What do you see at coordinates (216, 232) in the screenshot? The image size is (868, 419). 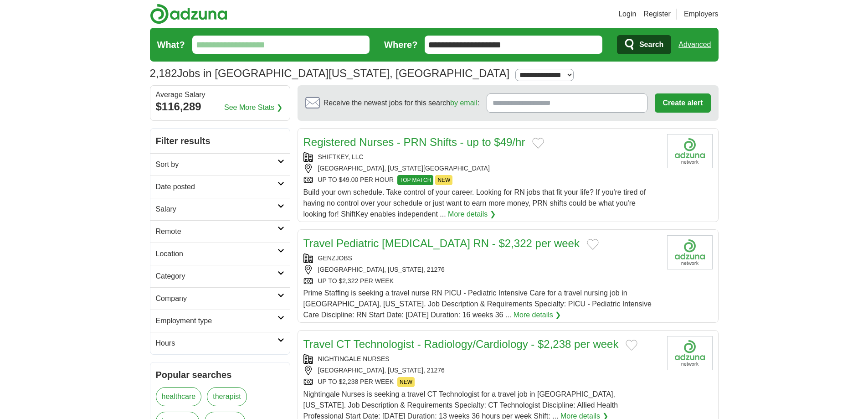 I see `h2: Remote` at bounding box center [216, 232].